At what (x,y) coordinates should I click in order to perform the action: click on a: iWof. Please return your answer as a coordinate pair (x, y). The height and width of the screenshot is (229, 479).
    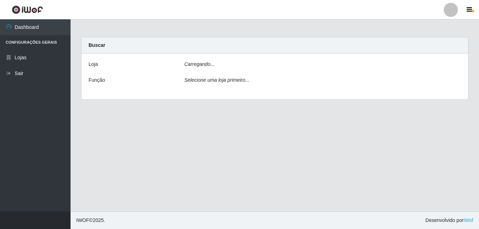
    Looking at the image, I should click on (469, 221).